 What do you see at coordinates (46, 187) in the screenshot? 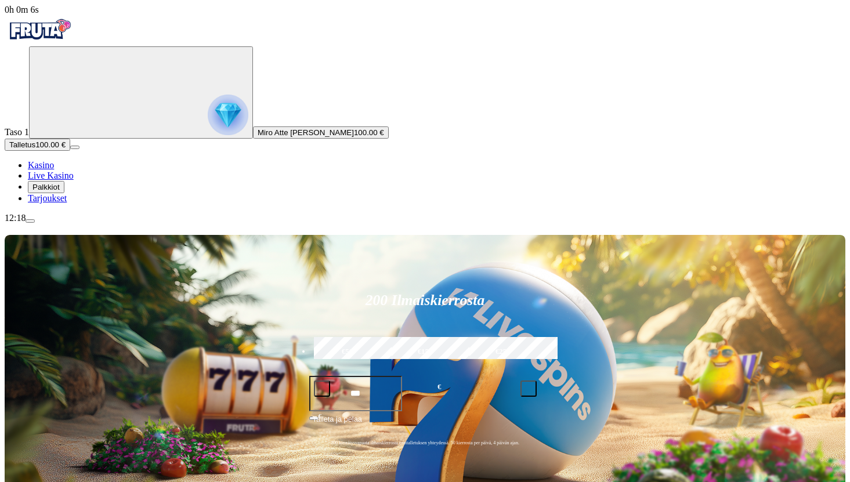
I see `button: Palkkiot` at bounding box center [46, 187].